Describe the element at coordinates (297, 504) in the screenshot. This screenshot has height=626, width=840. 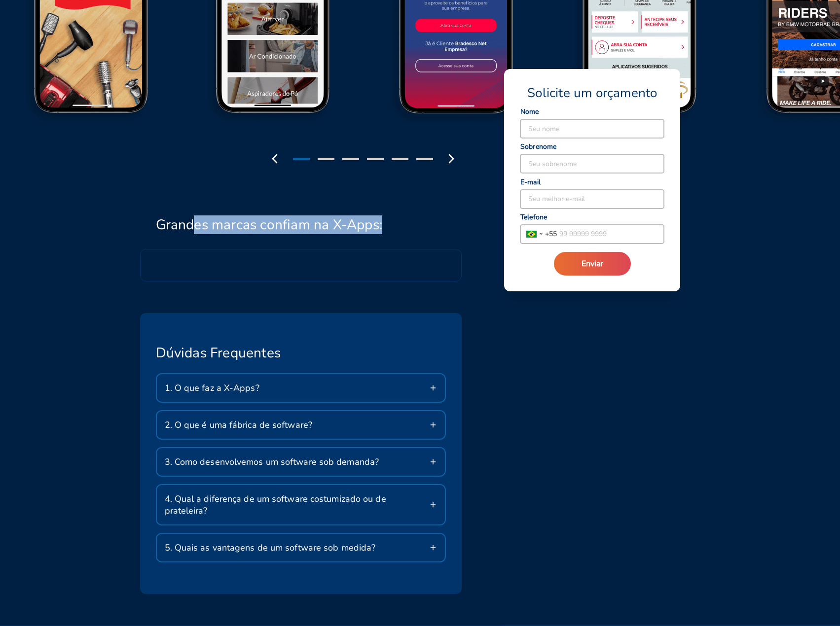
I see `span: 4. Qual a diferença de um software costumizado ou de prateleira?` at that location.